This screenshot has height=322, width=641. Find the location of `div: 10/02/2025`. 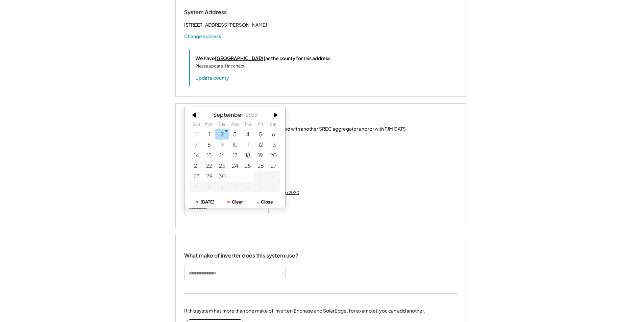

div: 10/02/2025 is located at coordinates (248, 176).